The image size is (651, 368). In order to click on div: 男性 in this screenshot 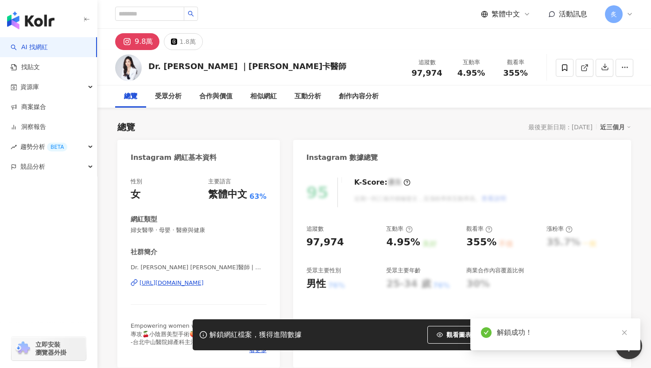, I will do `click(316, 284)`.